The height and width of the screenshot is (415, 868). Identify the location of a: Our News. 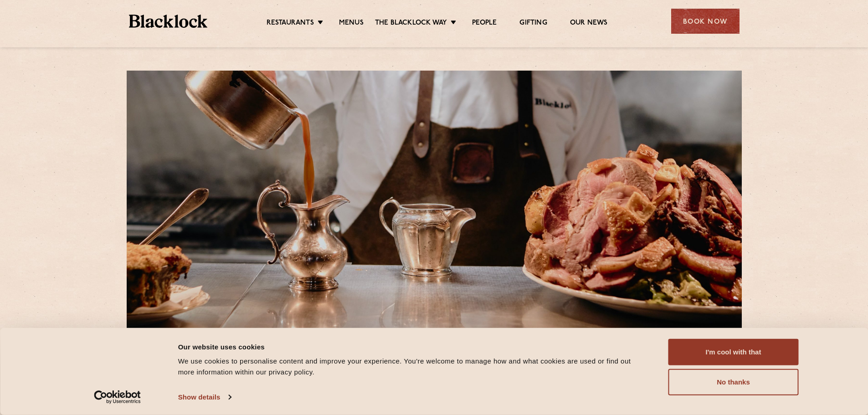
(589, 24).